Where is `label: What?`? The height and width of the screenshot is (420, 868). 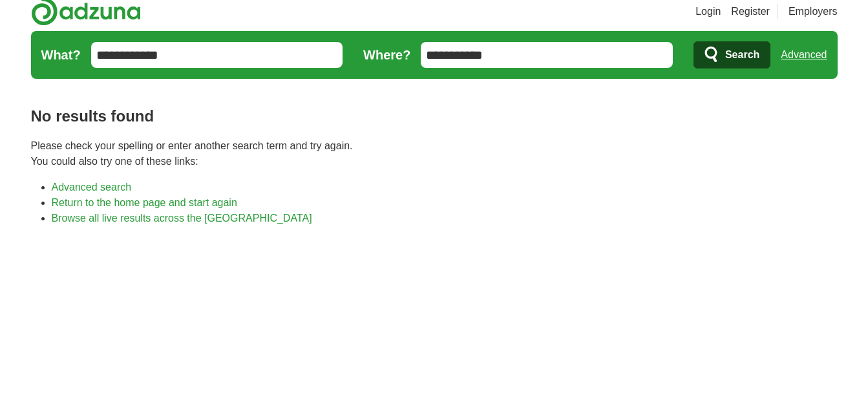
label: What? is located at coordinates (61, 55).